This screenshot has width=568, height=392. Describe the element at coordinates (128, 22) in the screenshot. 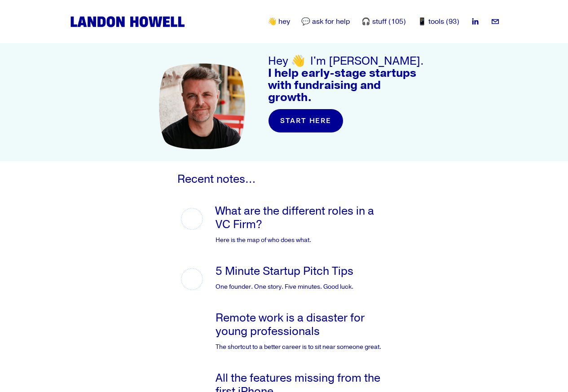

I see `img: Landon Howell` at that location.